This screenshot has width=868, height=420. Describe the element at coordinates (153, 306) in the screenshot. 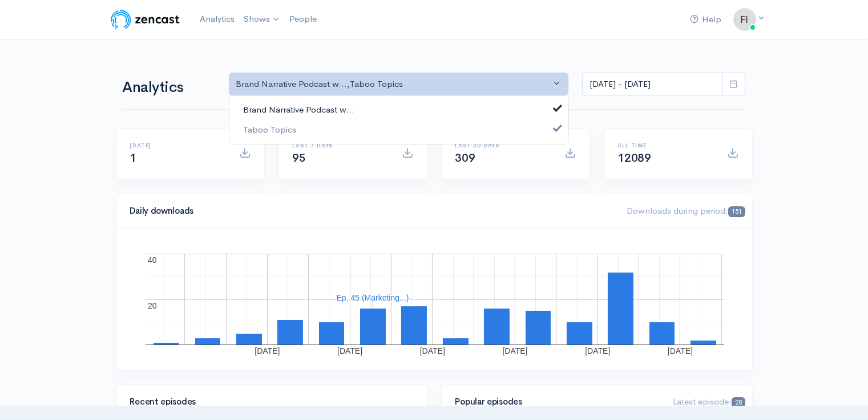

I see `text: 20` at that location.